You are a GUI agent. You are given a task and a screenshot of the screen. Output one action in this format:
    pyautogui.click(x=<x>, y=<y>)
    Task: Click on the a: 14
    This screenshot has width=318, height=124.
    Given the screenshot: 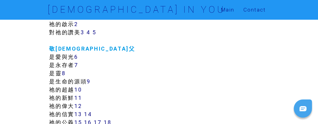 What is the action you would take?
    pyautogui.click(x=88, y=114)
    